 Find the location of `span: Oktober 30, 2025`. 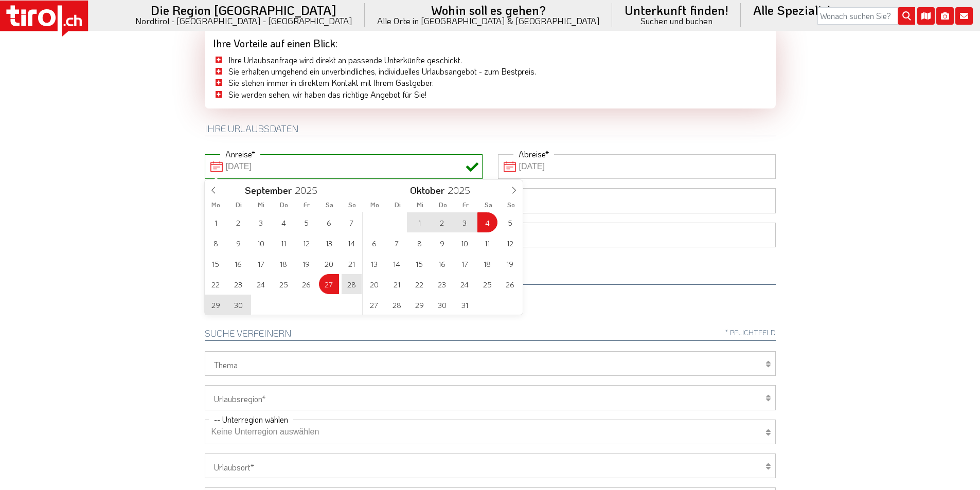

span: Oktober 30, 2025 is located at coordinates (442, 305).